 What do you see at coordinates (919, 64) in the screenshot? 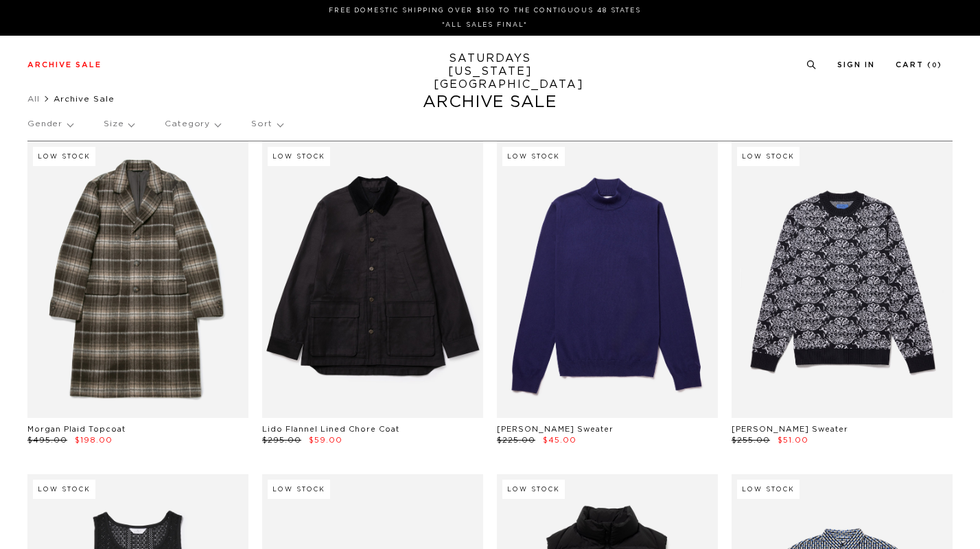
I see `a: Cart (0)` at bounding box center [919, 64].